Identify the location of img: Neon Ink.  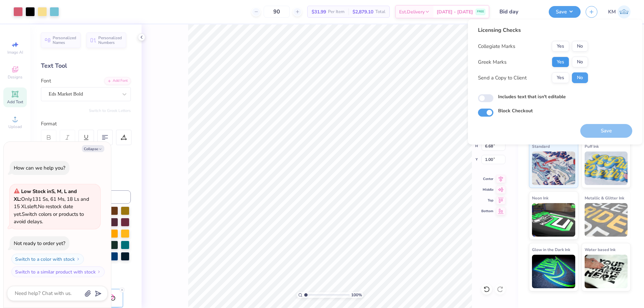
(553, 220).